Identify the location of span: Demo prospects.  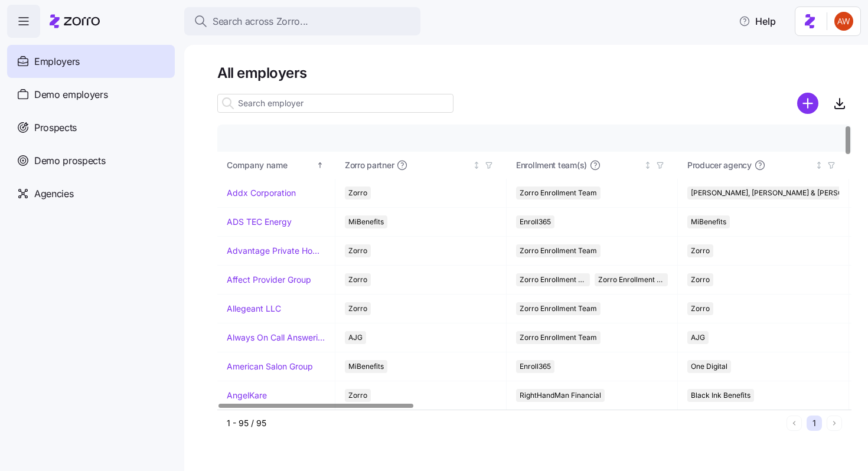
(70, 160).